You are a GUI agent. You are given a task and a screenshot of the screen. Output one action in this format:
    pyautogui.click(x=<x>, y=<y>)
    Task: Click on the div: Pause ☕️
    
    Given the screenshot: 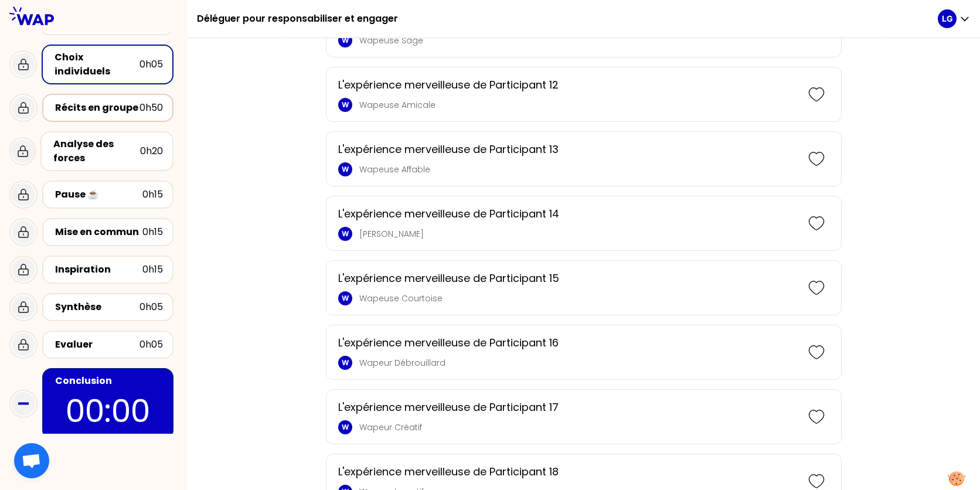 What is the action you would take?
    pyautogui.click(x=99, y=194)
    